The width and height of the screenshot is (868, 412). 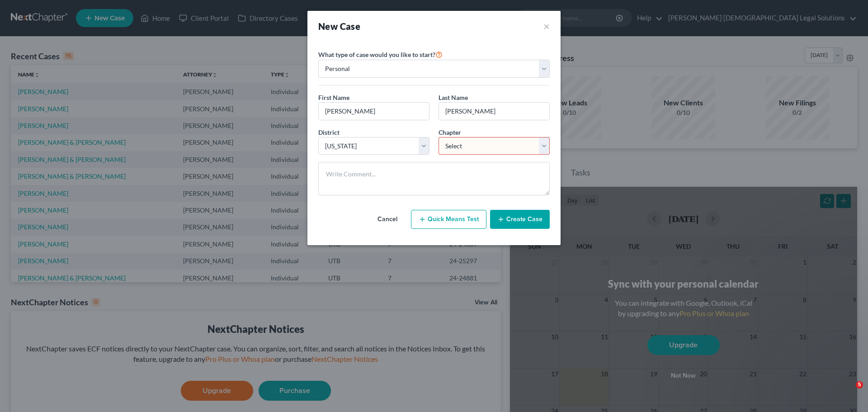 What do you see at coordinates (859, 385) in the screenshot?
I see `span: 5` at bounding box center [859, 385].